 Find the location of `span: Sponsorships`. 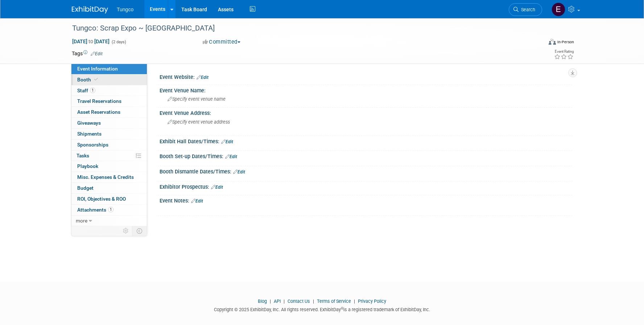

span: Sponsorships is located at coordinates (93, 145).